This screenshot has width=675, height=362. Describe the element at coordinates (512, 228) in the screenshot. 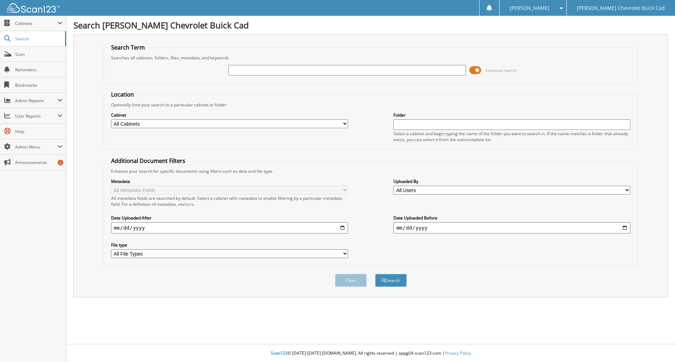

I see `input: end` at that location.